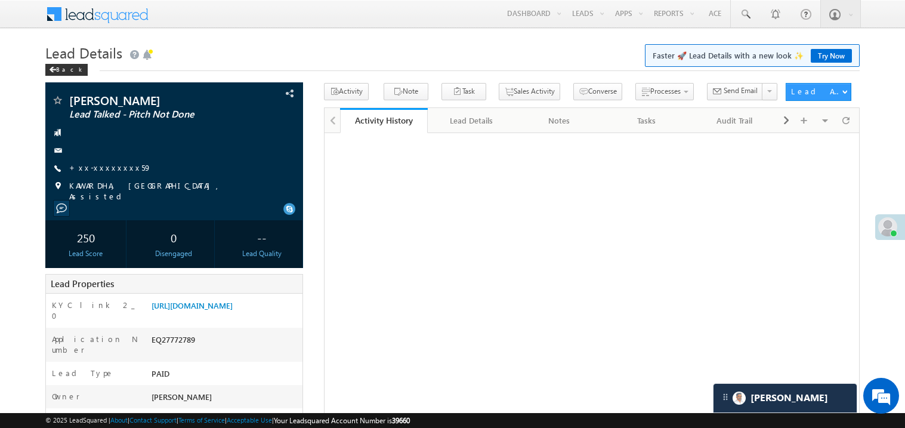 The image size is (905, 428). What do you see at coordinates (262, 253) in the screenshot?
I see `div: Lead Quality` at bounding box center [262, 253].